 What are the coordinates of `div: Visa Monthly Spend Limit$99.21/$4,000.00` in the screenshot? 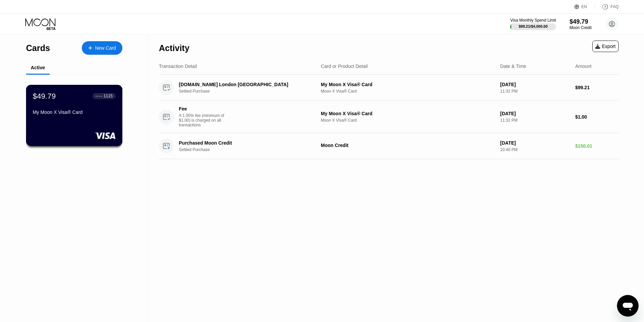 It's located at (533, 24).